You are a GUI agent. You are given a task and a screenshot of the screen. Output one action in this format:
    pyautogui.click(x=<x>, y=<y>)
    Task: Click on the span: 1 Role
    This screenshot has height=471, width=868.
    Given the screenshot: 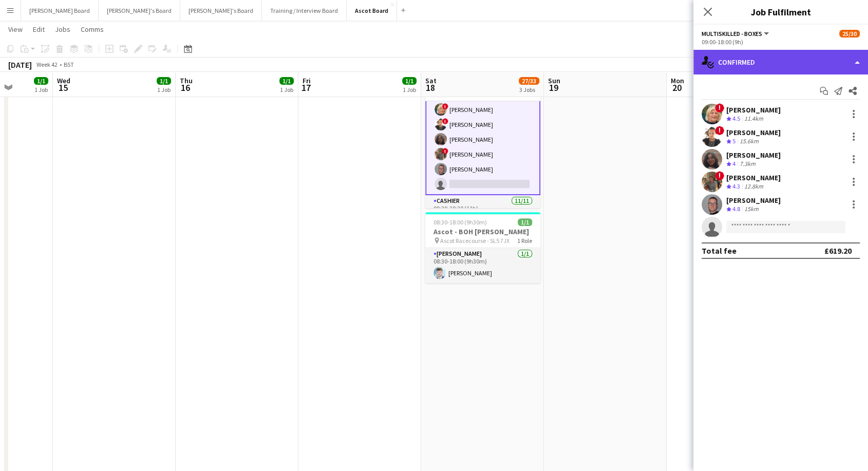 What is the action you would take?
    pyautogui.click(x=524, y=241)
    